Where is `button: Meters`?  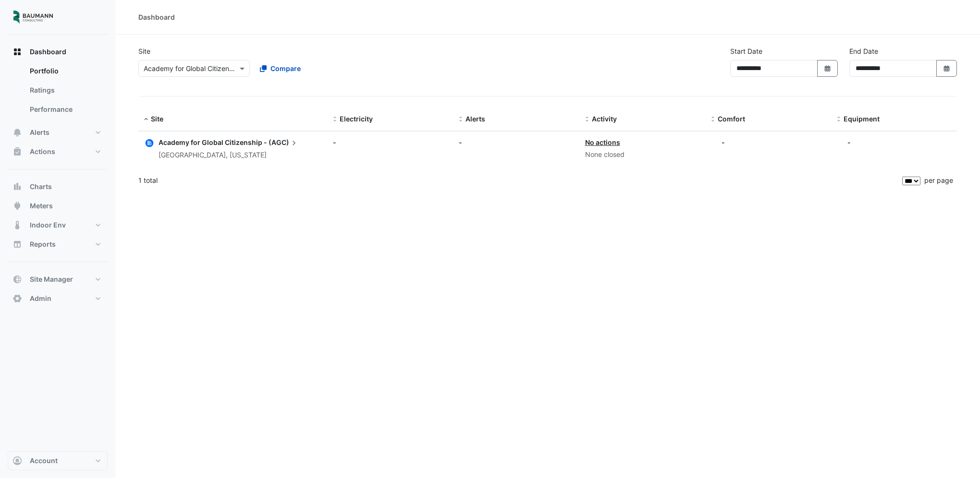 button: Meters is located at coordinates (58, 206).